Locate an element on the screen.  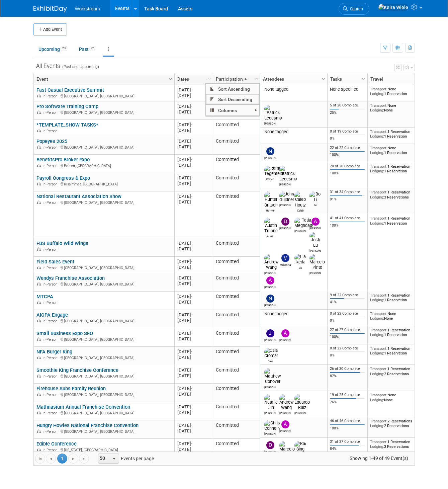
div: 25% is located at coordinates (347, 113).